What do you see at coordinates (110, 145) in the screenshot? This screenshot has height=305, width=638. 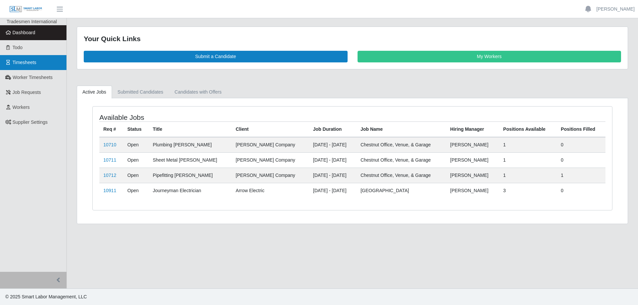 I see `a: 10710` at bounding box center [110, 145].